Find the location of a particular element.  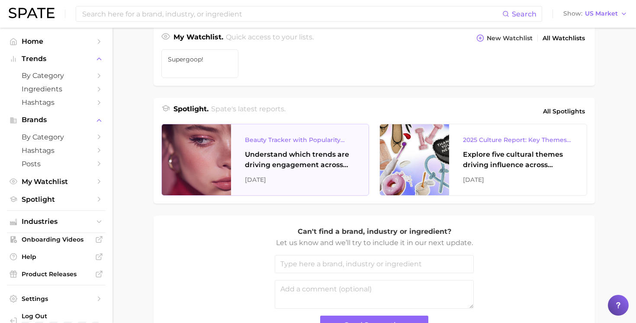

h2: Quick access to your lists. is located at coordinates (270, 38).